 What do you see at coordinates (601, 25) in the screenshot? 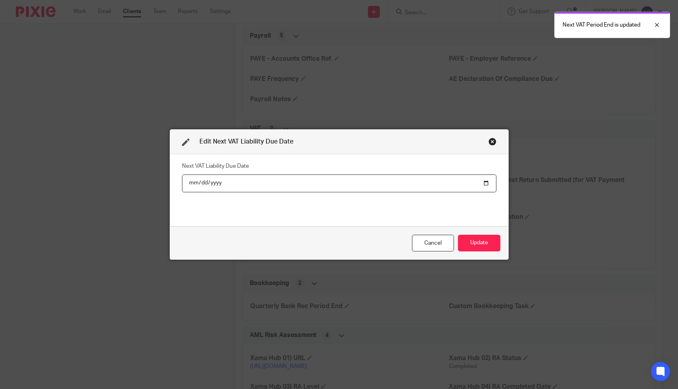
I see `p: Next VAT Period End is updated` at bounding box center [601, 25].